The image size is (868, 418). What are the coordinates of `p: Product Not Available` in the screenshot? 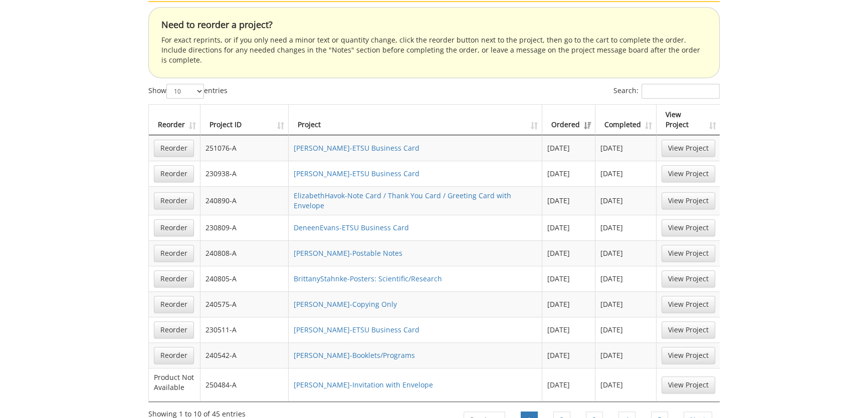 It's located at (175, 383).